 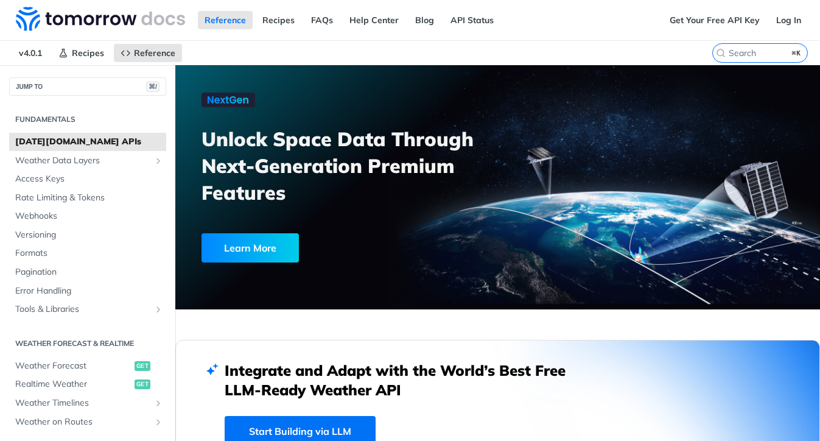 I want to click on button: Show subpages for Weather Data Layers, so click(x=158, y=161).